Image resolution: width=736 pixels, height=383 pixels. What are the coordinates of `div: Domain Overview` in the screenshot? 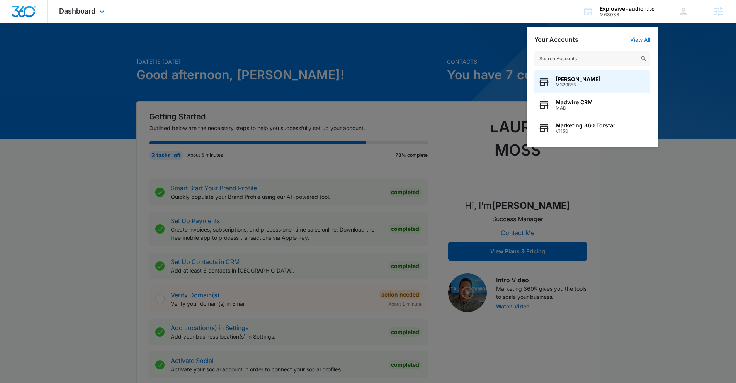 It's located at (49, 48).